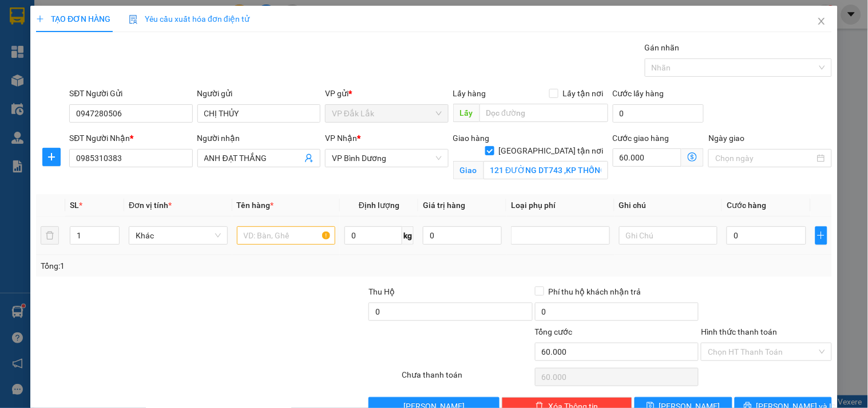  I want to click on label: Hình thức thanh toán, so click(739, 332).